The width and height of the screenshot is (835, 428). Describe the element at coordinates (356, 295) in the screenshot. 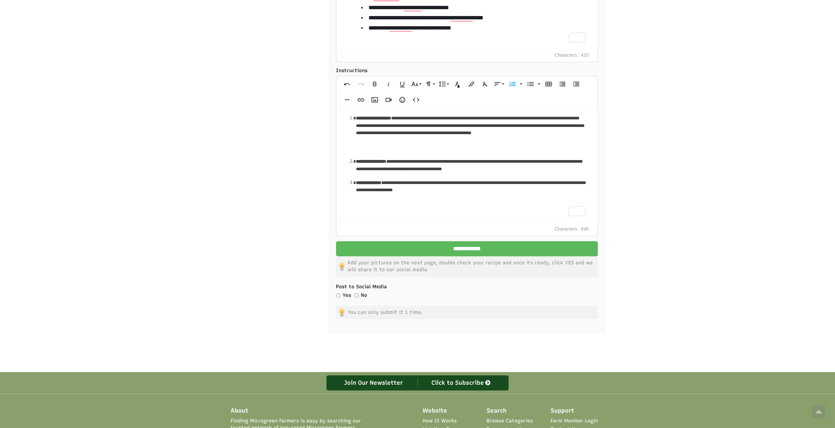

I see `input: No` at that location.